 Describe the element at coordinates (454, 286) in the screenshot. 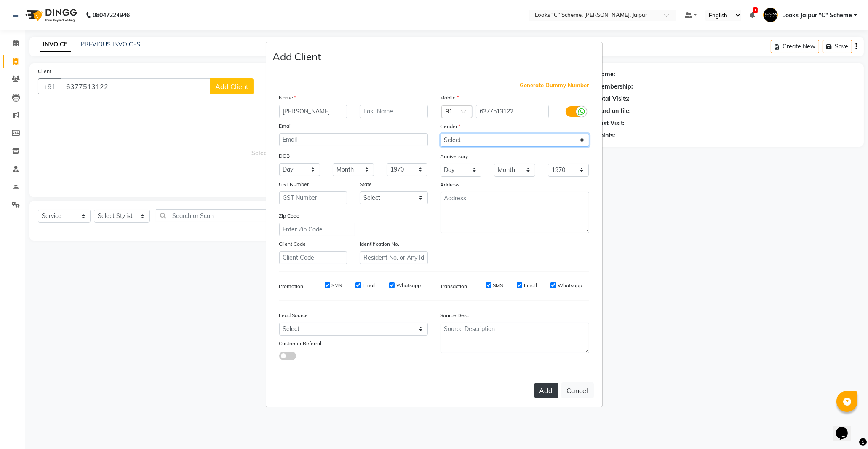

I see `label: Transaction` at that location.